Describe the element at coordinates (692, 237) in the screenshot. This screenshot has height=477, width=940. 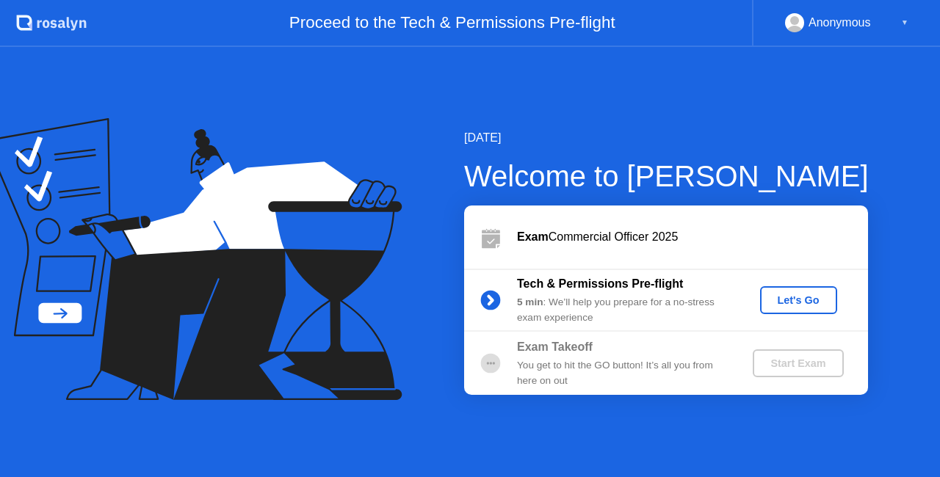
I see `div: Commercial Officer 2025` at that location.